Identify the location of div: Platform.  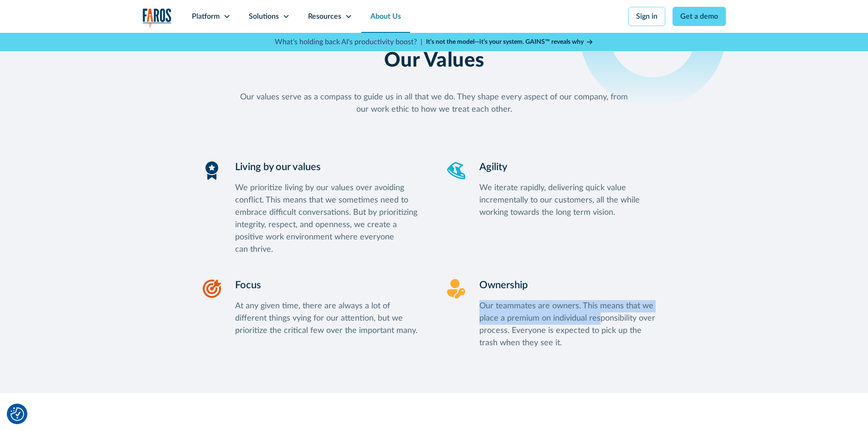
(205, 17).